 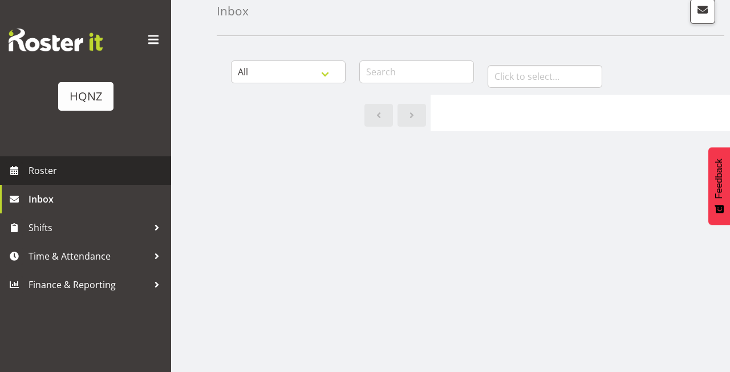 What do you see at coordinates (720, 186) in the screenshot?
I see `button: Feedback - Show survey` at bounding box center [720, 186].